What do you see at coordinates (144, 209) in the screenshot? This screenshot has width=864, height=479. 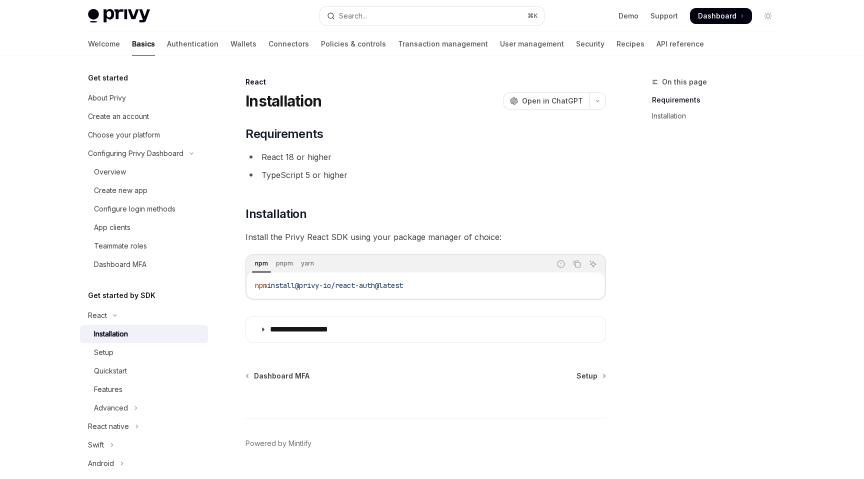 I see `a: Configure login methods` at bounding box center [144, 209].